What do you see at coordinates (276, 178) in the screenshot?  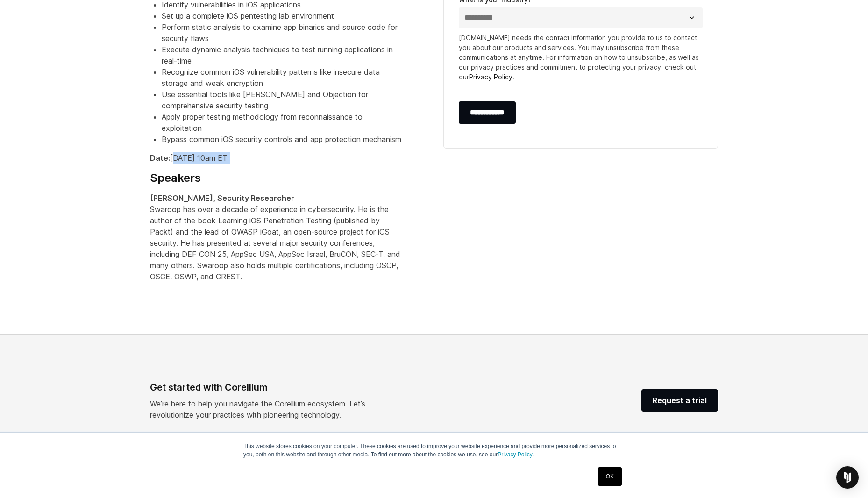 I see `h4: Speakers` at bounding box center [276, 178].